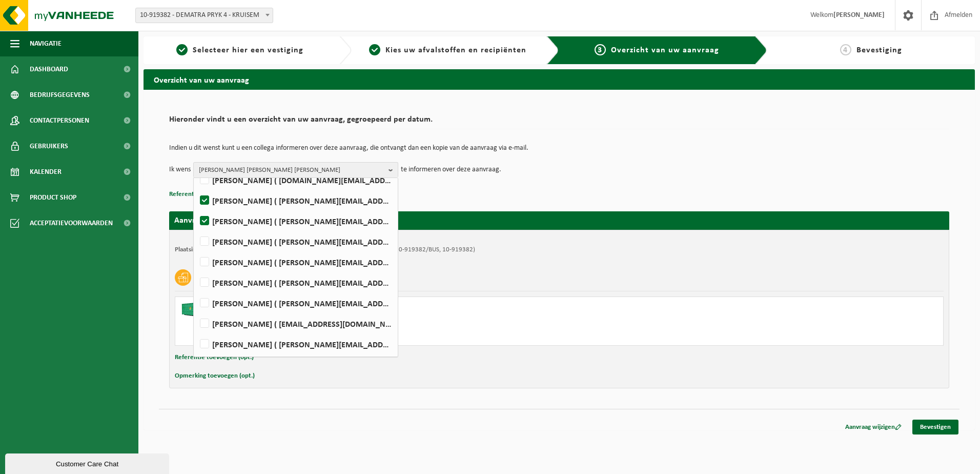 Image resolution: width=980 pixels, height=474 pixels. Describe the element at coordinates (451, 170) in the screenshot. I see `p: te informeren over deze aanvraag.` at that location.